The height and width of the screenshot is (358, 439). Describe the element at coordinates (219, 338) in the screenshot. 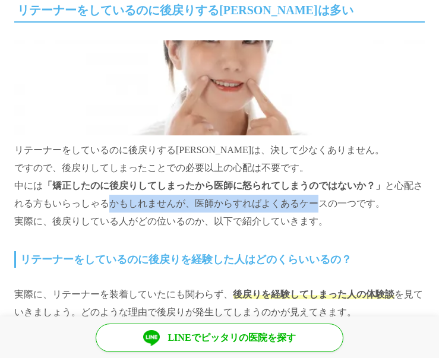

I see `a: LINEでピッタリの医院を探す` at that location.